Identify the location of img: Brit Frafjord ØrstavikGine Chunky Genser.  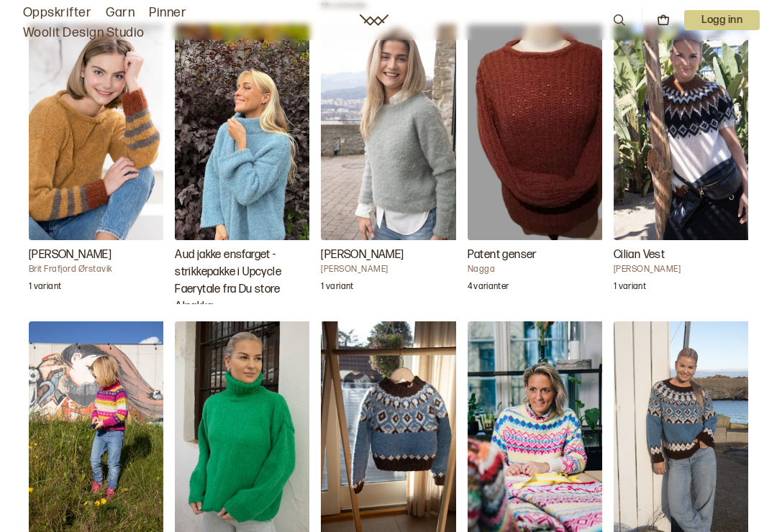
(101, 133).